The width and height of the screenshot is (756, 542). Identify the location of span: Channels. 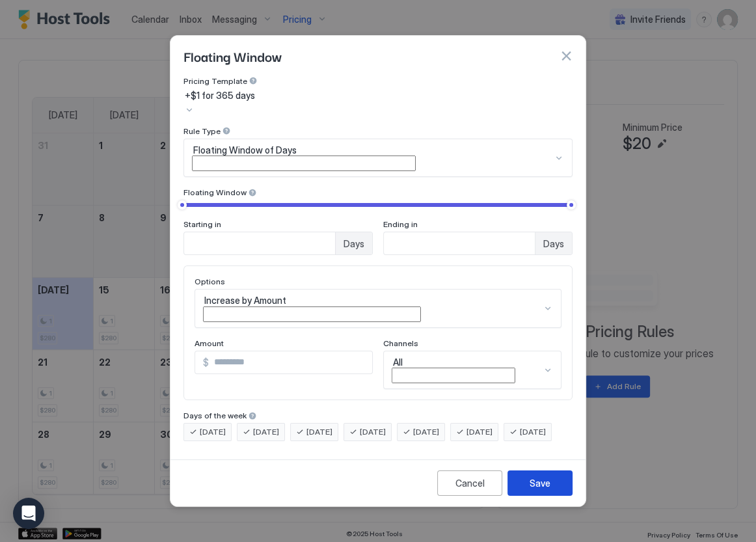
(401, 343).